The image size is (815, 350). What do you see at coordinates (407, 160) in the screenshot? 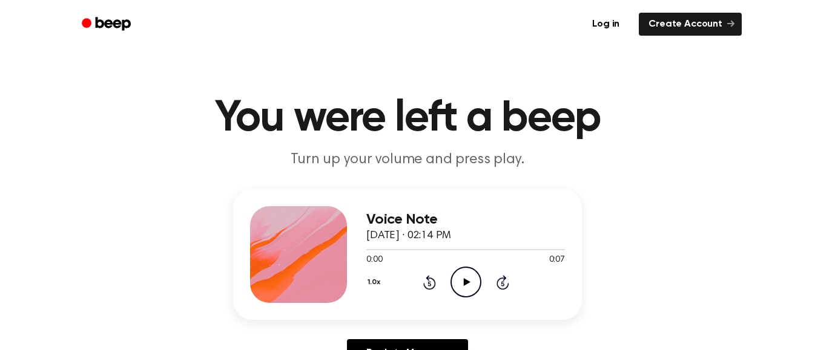
I see `p: Turn up your volume and press play.` at bounding box center [407, 160].